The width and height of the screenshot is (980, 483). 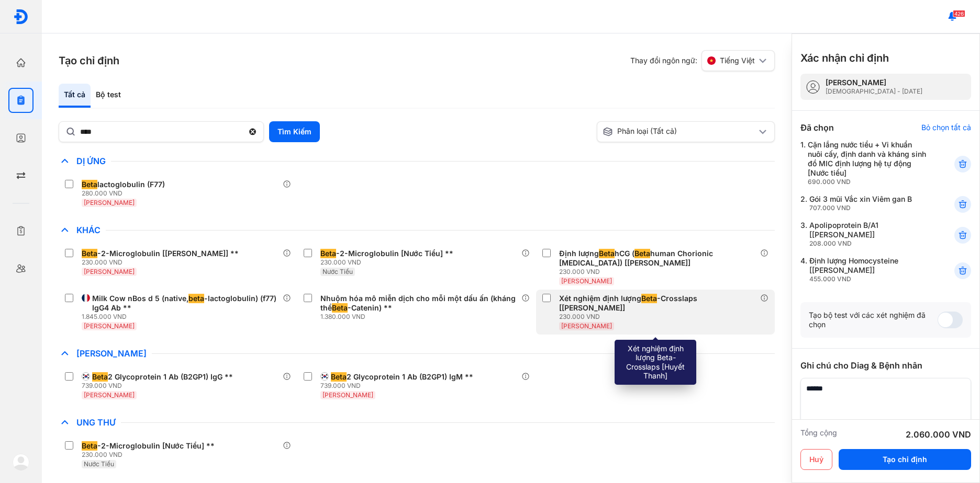 What do you see at coordinates (123, 184) in the screenshot?
I see `div: lactoglobulin (F77)` at bounding box center [123, 184].